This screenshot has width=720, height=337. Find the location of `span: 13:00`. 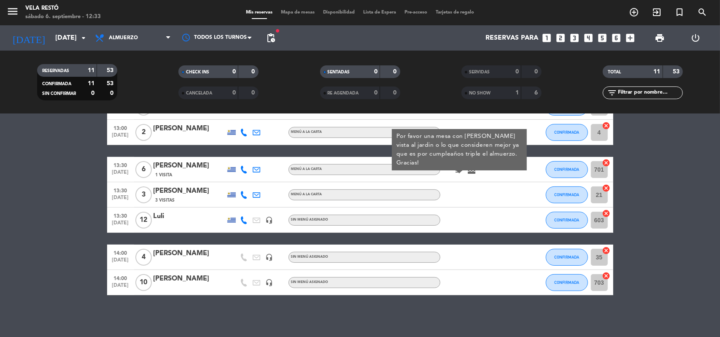

span: 13:00 is located at coordinates (121, 127).